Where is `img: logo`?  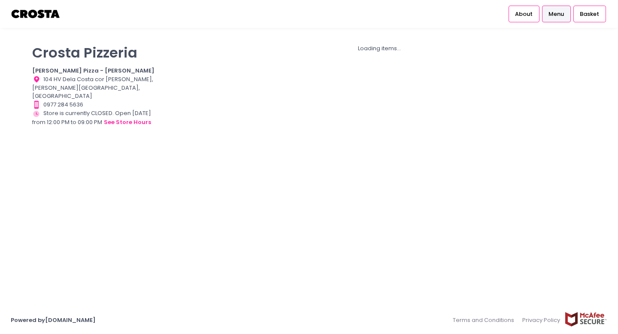
img: logo is located at coordinates (36, 14).